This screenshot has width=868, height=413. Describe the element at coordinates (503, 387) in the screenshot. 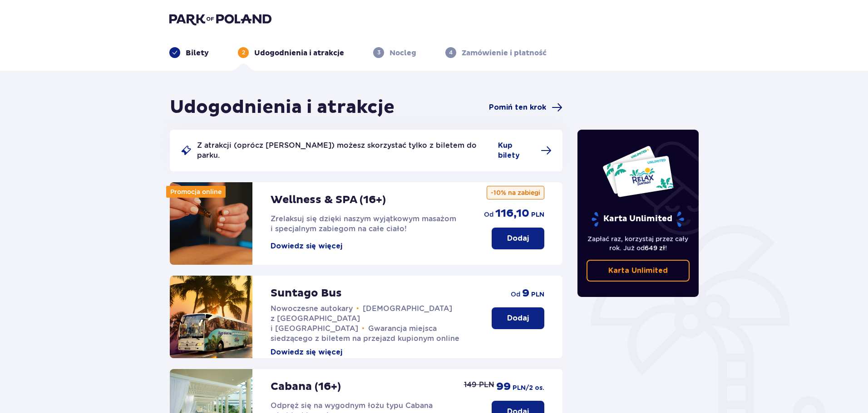

I see `p: 99` at that location.